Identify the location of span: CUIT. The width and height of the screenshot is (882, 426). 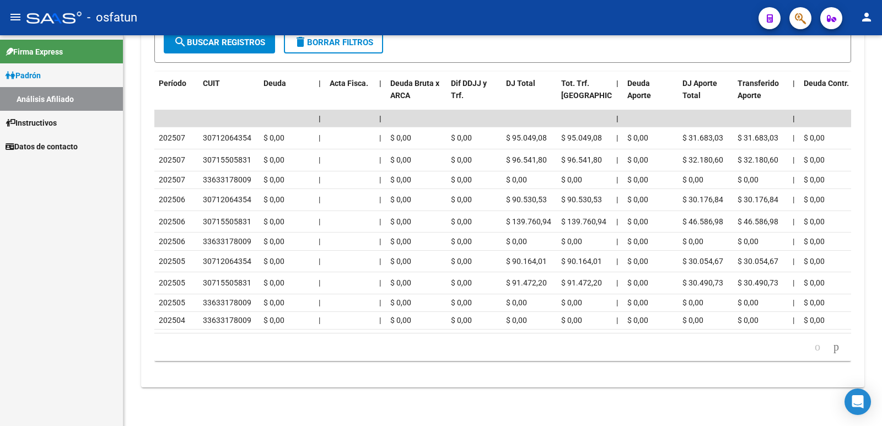
(211, 83).